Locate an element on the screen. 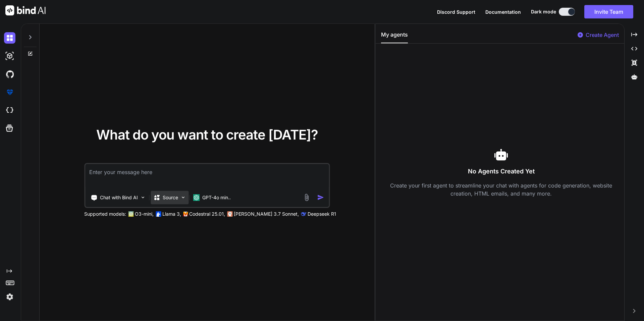  img: Bind AI is located at coordinates (26, 11).